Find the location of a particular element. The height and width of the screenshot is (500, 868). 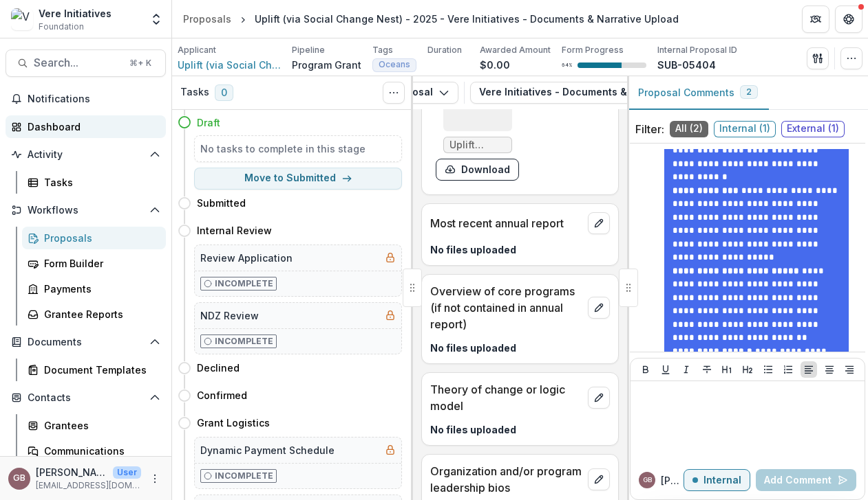

p: Most recent annual report is located at coordinates (505, 223).